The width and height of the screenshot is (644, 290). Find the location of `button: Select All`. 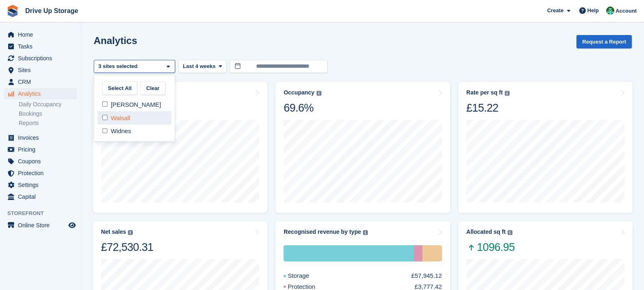

button: Select All is located at coordinates (120, 88).